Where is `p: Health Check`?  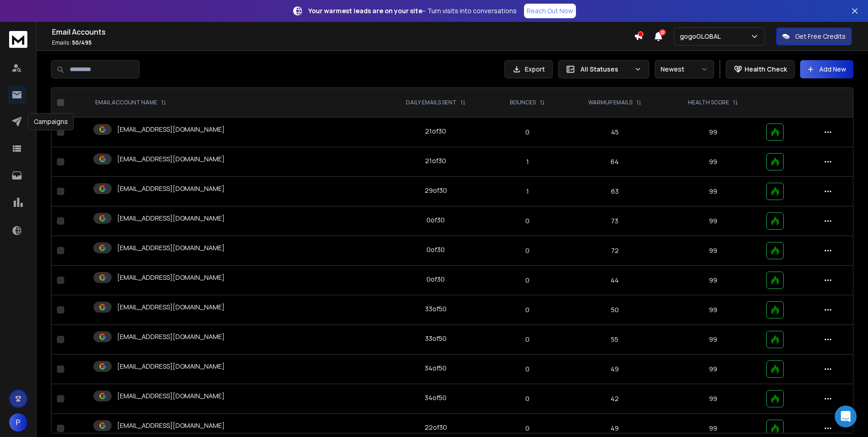 p: Health Check is located at coordinates (766, 69).